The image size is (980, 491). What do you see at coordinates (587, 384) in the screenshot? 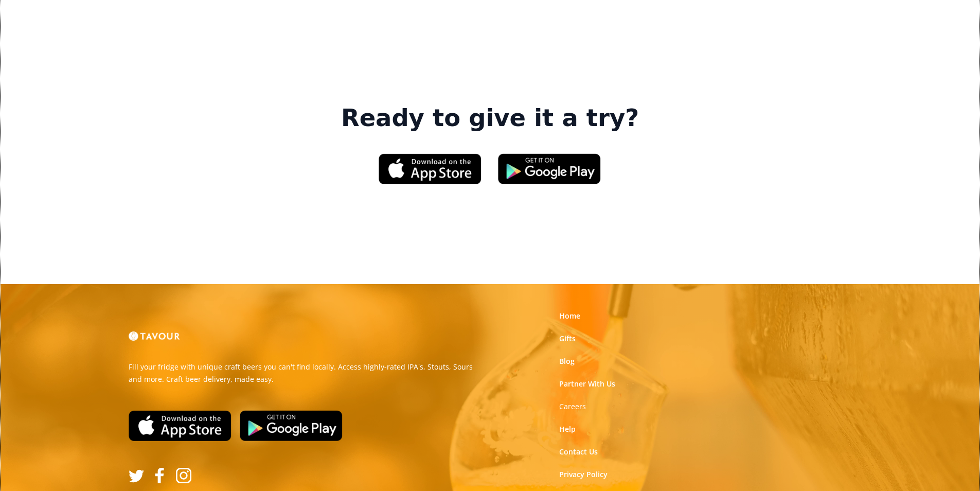
I see `a: Partner With Us` at bounding box center [587, 384].